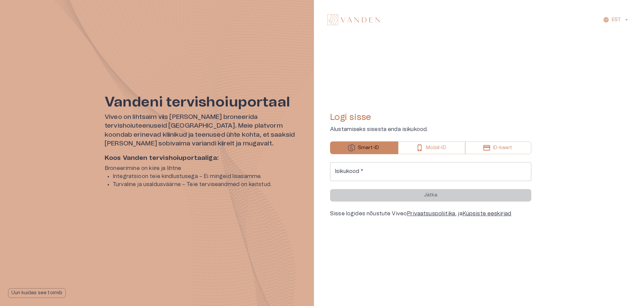  Describe the element at coordinates (436, 148) in the screenshot. I see `p: Mobiil-ID` at that location.